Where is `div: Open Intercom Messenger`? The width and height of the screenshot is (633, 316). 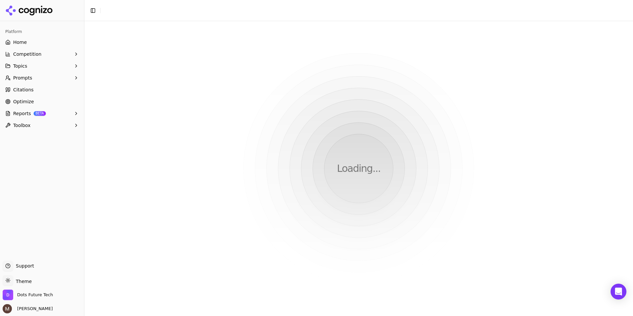 div: Open Intercom Messenger is located at coordinates (619, 292).